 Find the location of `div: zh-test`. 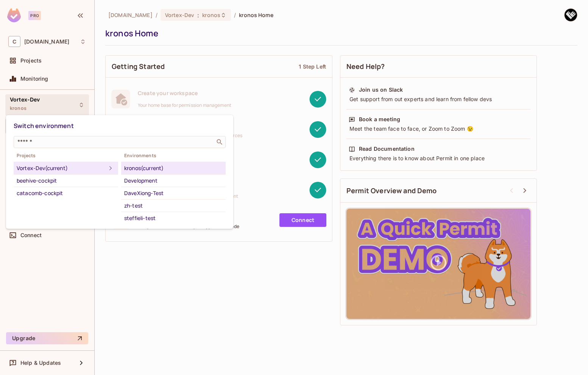

div: zh-test is located at coordinates (174, 206).